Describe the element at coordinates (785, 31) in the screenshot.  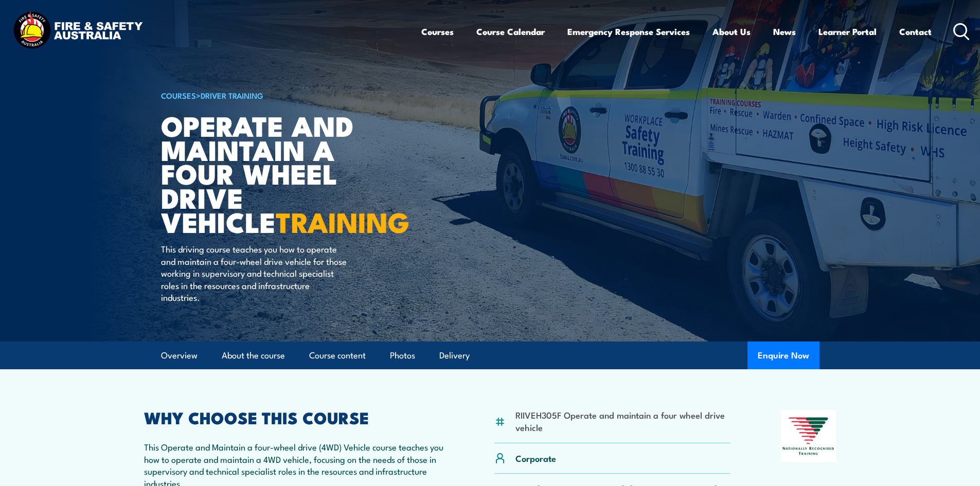
I see `a: News` at that location.